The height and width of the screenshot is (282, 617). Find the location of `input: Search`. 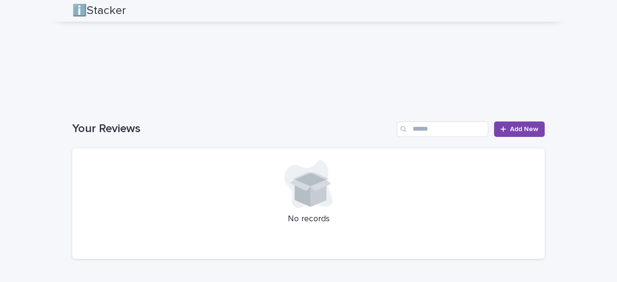

input: Search is located at coordinates (443, 129).